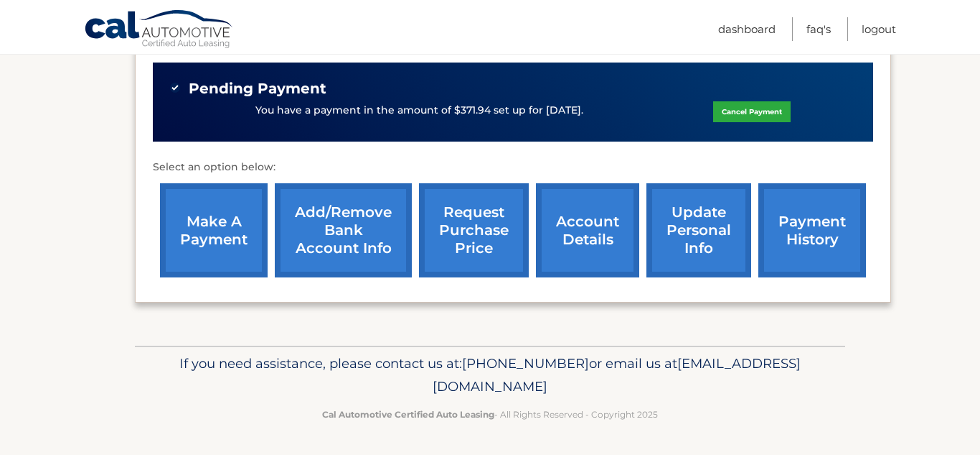  I want to click on span: Pending Payment, so click(257, 89).